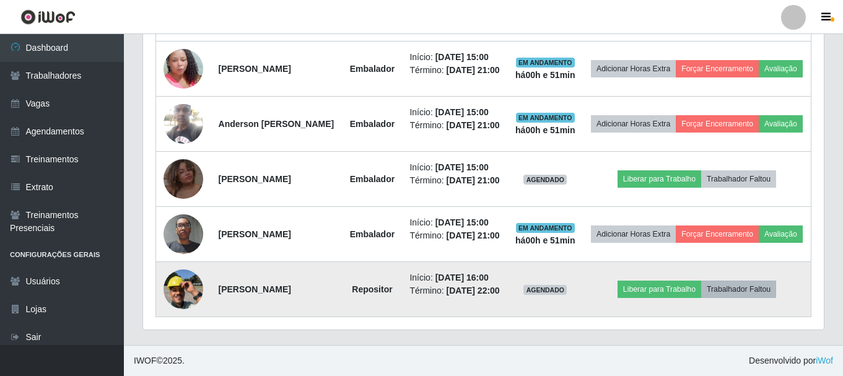 Image resolution: width=843 pixels, height=376 pixels. Describe the element at coordinates (183, 69) in the screenshot. I see `img: 1755510400416.jpeg` at that location.